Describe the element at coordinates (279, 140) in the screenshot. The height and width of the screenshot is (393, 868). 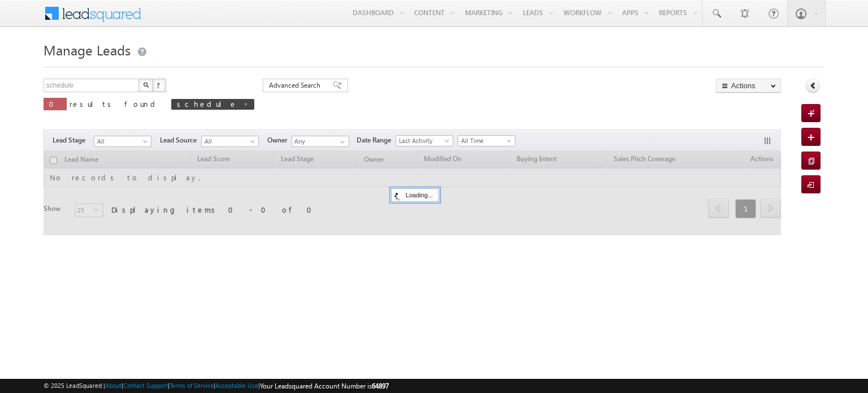
I see `span: Owner` at that location.